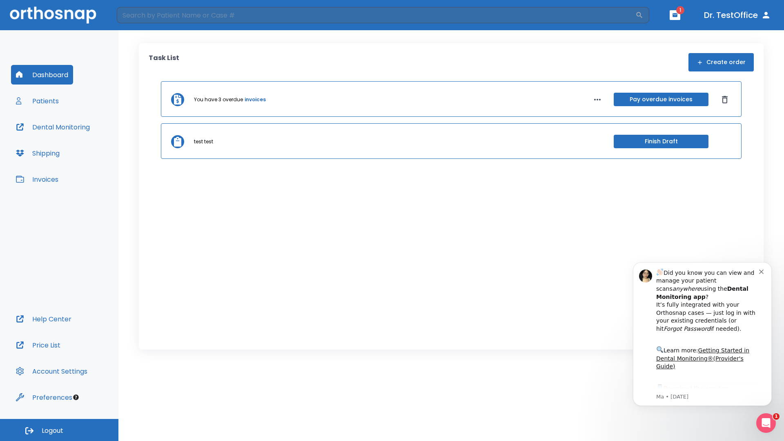 The image size is (784, 441). Describe the element at coordinates (44, 397) in the screenshot. I see `button: Preferences` at that location.